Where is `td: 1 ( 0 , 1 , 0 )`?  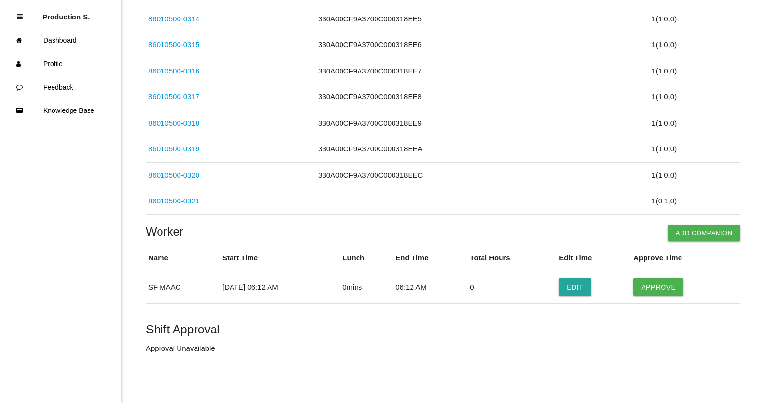 td: 1 ( 0 , 1 , 0 ) is located at coordinates (695, 202).